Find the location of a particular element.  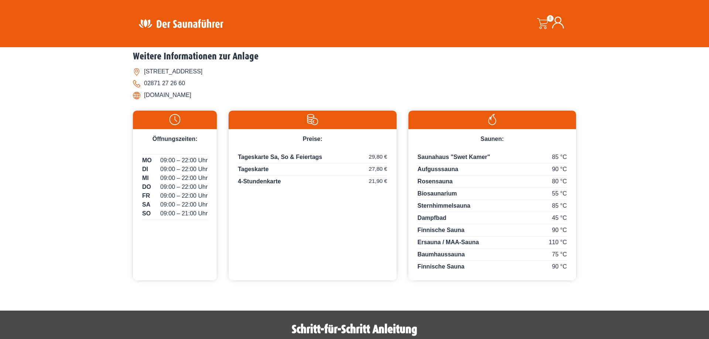

span: FR is located at coordinates (146, 196).